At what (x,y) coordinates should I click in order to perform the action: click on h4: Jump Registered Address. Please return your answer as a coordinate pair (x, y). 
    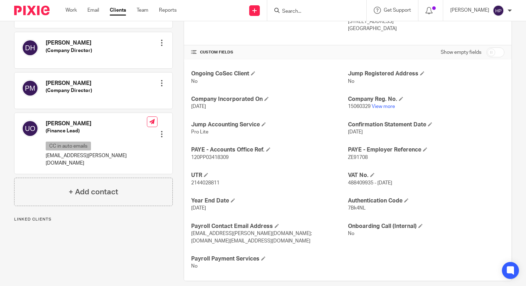
    Looking at the image, I should click on (426, 74).